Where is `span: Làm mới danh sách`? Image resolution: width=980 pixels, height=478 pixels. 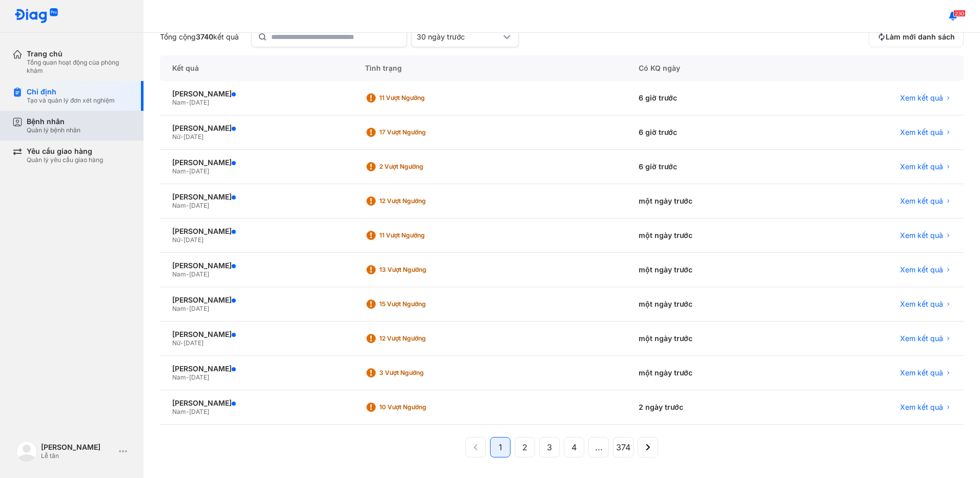
span: Làm mới danh sách is located at coordinates (920, 37).